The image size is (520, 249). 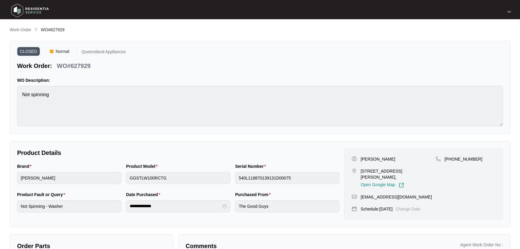 I want to click on input: Date Purchased, so click(x=175, y=206).